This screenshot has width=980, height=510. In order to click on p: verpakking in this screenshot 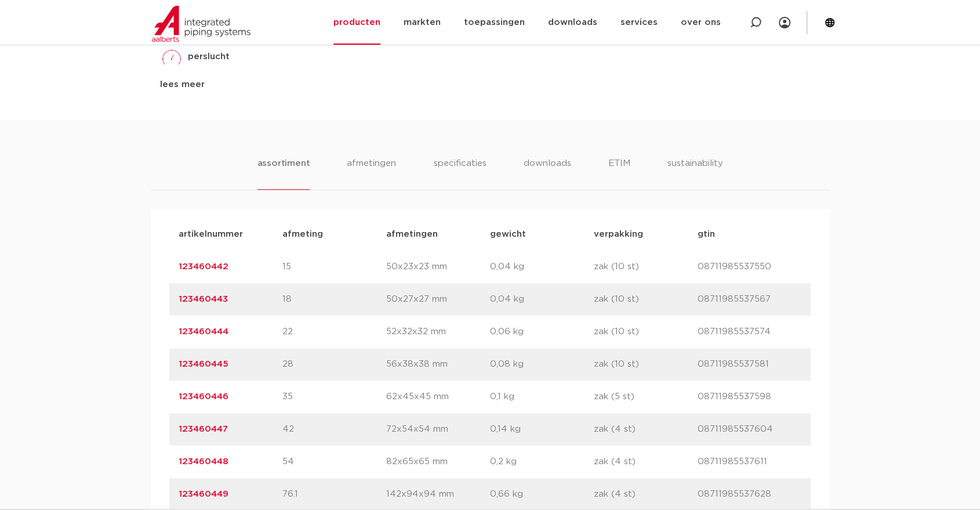, I will do `click(645, 235)`.